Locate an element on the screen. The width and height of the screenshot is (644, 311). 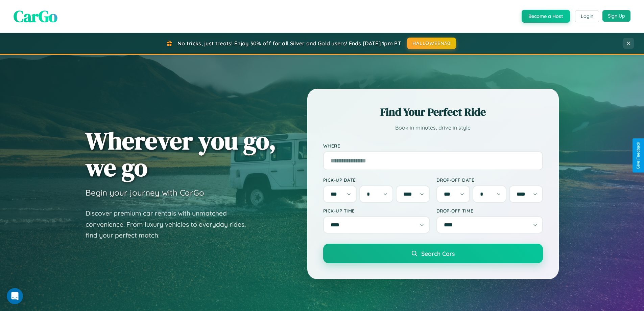
button: Login is located at coordinates (587, 16).